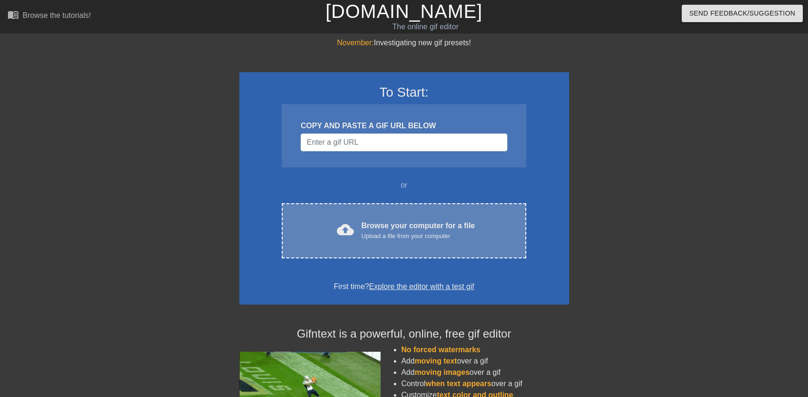  What do you see at coordinates (404, 43) in the screenshot?
I see `div: Investigating new gif presets!` at bounding box center [404, 43].